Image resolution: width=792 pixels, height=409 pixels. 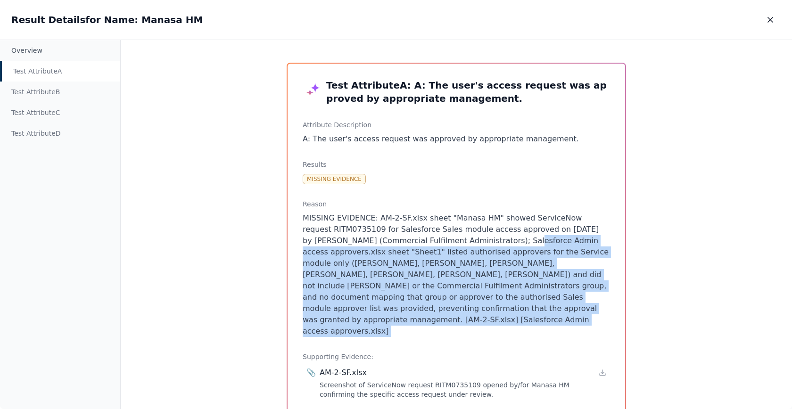 What do you see at coordinates (456, 92) in the screenshot?
I see `h3: Test Attribute A : A: The user's access request was approved by appropriate management.` at bounding box center [456, 92].